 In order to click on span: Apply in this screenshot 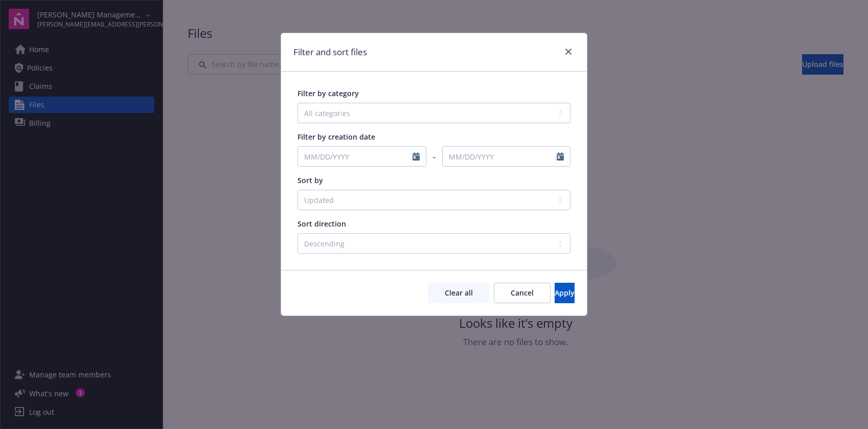, I will do `click(564, 293)`.